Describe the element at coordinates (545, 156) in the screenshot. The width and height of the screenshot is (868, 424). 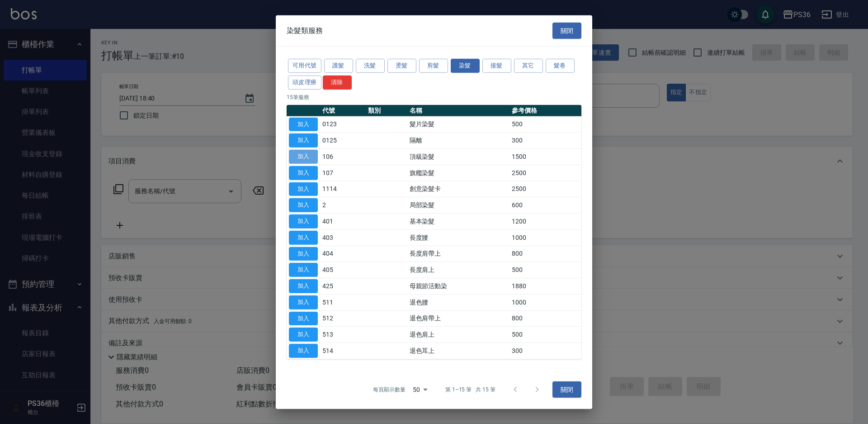
I see `td: 1500` at that location.